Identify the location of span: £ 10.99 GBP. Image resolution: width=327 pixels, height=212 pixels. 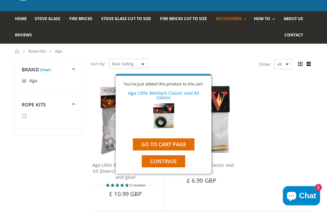
(125, 194).